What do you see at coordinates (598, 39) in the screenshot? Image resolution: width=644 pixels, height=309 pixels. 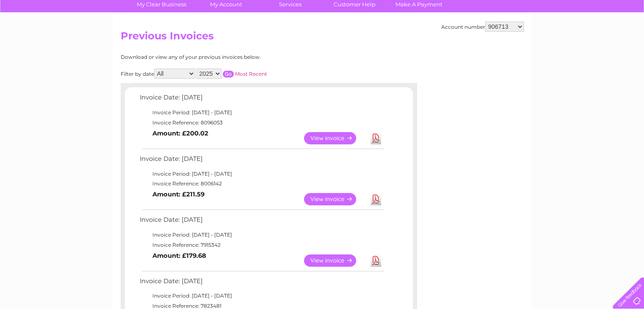 I see `a: Contact` at bounding box center [598, 39].